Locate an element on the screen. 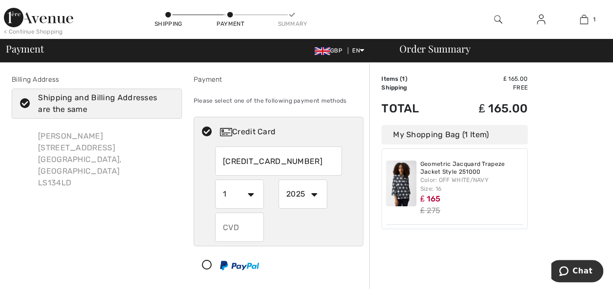  a: Sign In is located at coordinates (540, 19).